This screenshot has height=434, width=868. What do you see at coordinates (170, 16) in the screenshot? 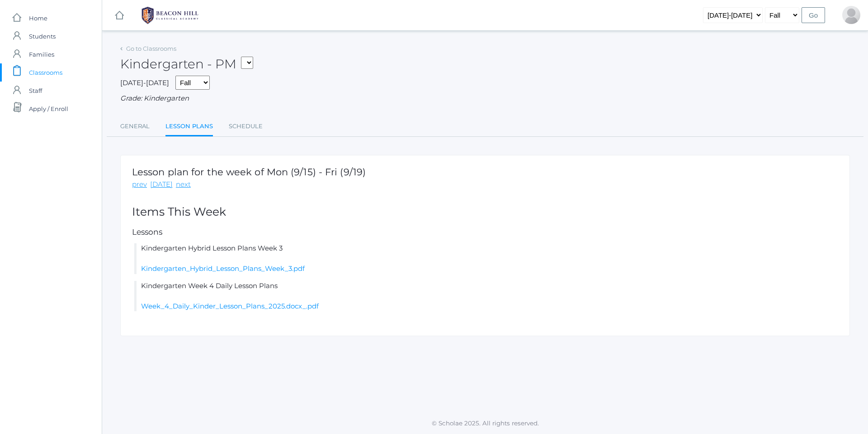
I see `img: BHCALogos-05-308ed15e86a5a0abce9b8dd61676a3503ac9727e845dece92d48e8588c001991.png` at bounding box center [170, 16].